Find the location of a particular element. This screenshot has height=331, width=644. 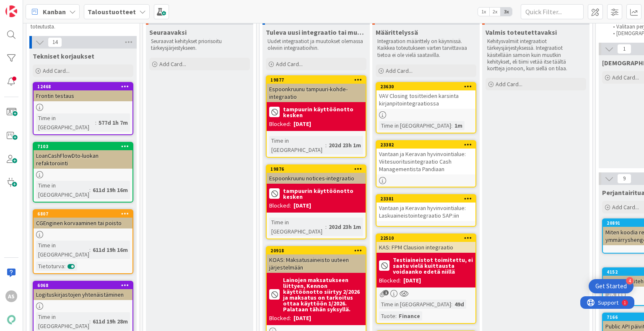

b: Testiaineistot toimitettu, ei saatu vielä kuittausta voidaanko edetä niillä is located at coordinates (432, 266).